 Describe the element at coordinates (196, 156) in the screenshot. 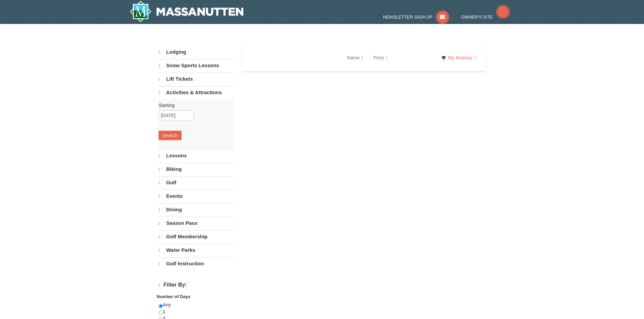

I see `a: Lessons` at that location.